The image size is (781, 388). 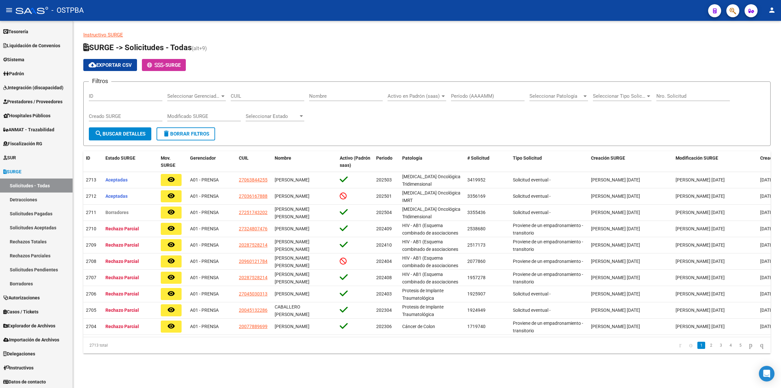 I want to click on a: go to last page, so click(x=762, y=345).